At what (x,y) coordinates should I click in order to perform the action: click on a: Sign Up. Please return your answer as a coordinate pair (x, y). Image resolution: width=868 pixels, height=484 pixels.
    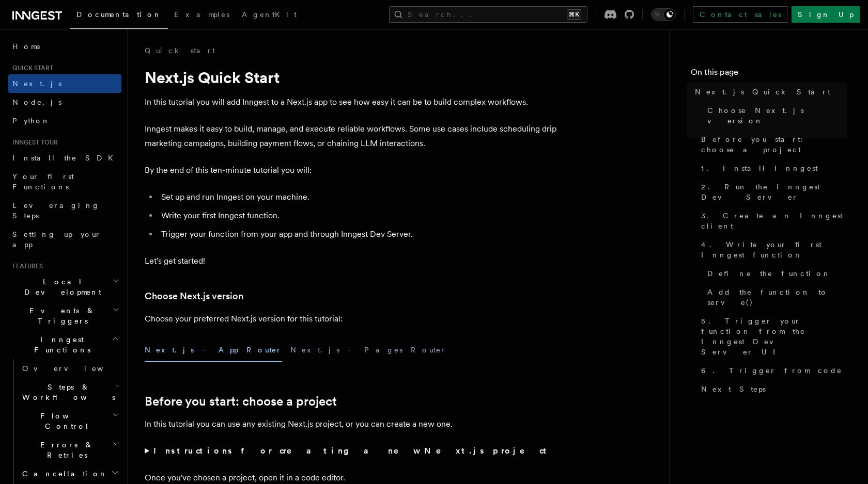
    Looking at the image, I should click on (825, 15).